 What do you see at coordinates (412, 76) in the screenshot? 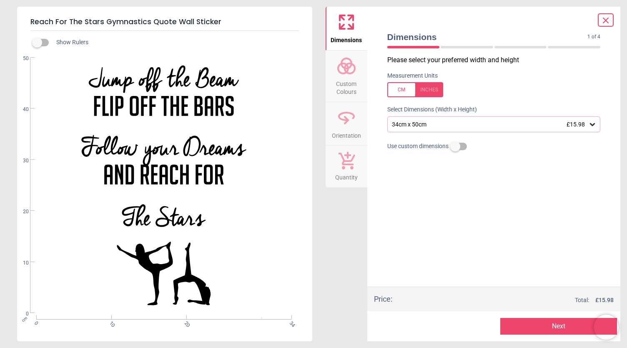
I see `label: Measurement Units` at bounding box center [412, 76].